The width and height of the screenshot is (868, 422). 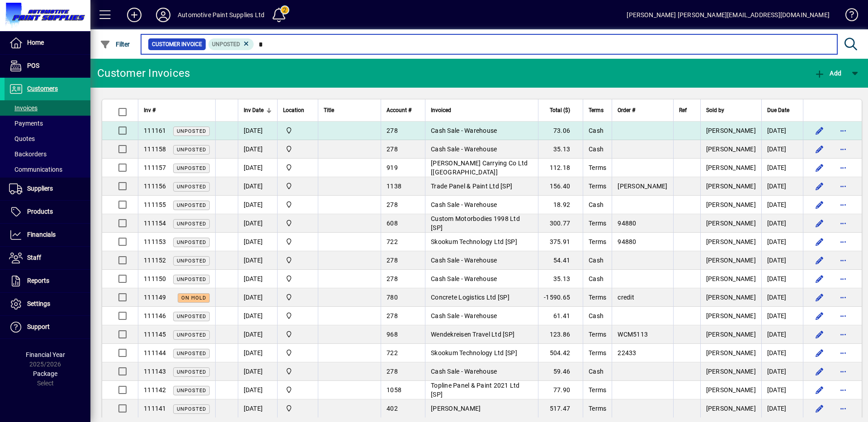 What do you see at coordinates (176, 44) in the screenshot?
I see `span: Customer Invoice` at bounding box center [176, 44].